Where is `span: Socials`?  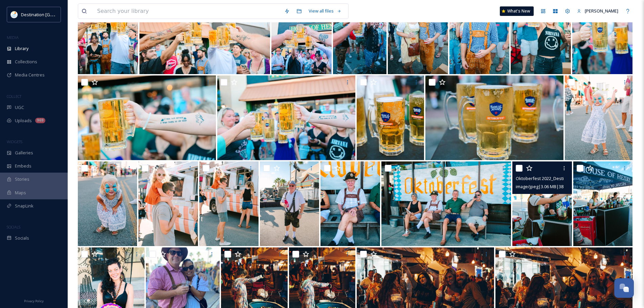 span: Socials is located at coordinates (22, 238).